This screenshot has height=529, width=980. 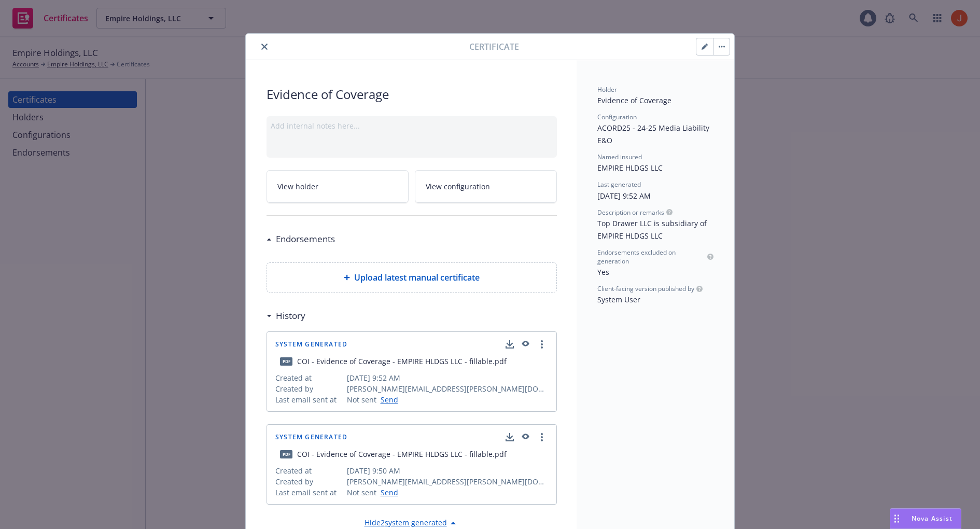 I want to click on h3: History, so click(x=290, y=316).